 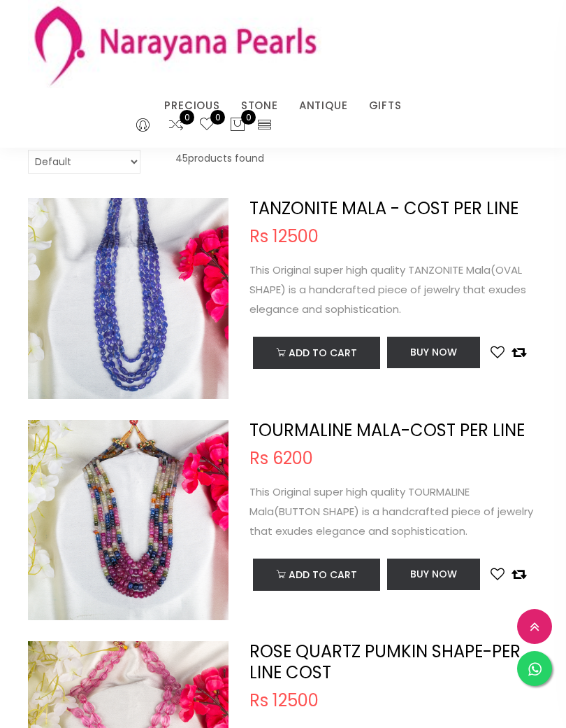 What do you see at coordinates (393, 512) in the screenshot?
I see `p: This Original super high quality TOURMALINE Mala(BUTTON SHAPE) is a handcrafted piece of jewelry ...` at bounding box center [393, 512].